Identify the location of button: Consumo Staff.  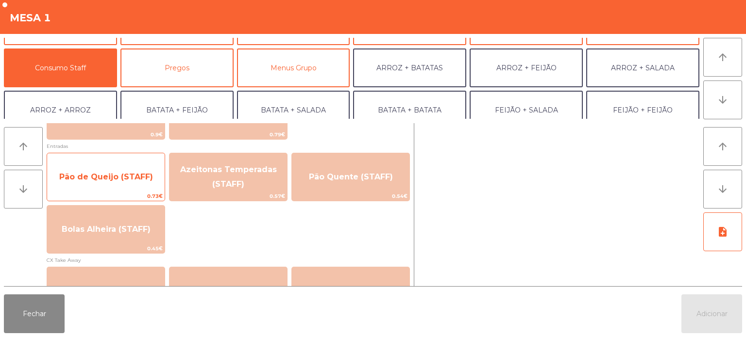
(60, 68).